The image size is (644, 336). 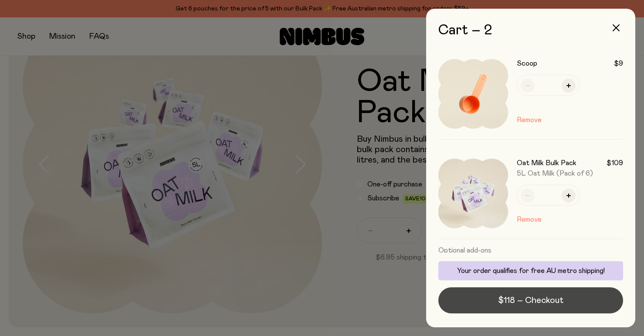 I want to click on span: 5L Oat Milk (Pack of 6), so click(x=555, y=173).